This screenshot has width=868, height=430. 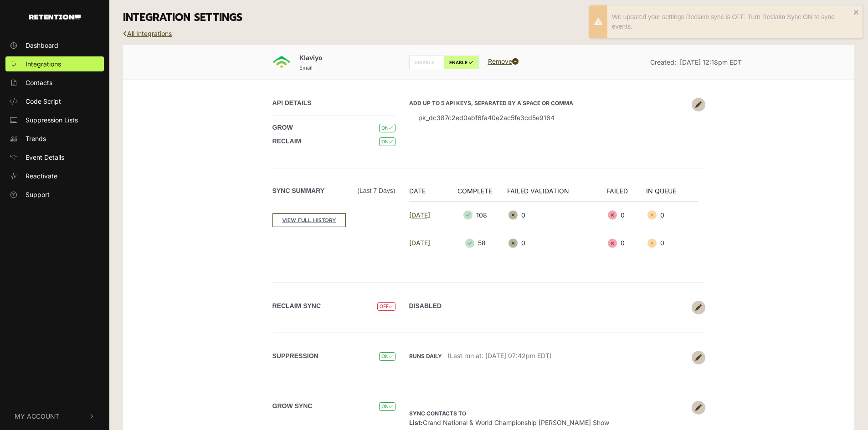 I want to click on span: My Account, so click(x=37, y=416).